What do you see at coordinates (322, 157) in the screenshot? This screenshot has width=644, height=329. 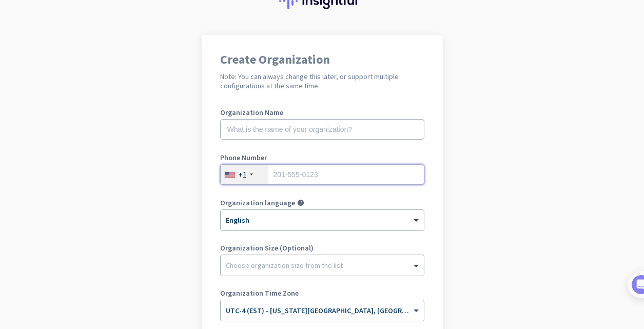 I see `label: Phone Number` at bounding box center [322, 157].